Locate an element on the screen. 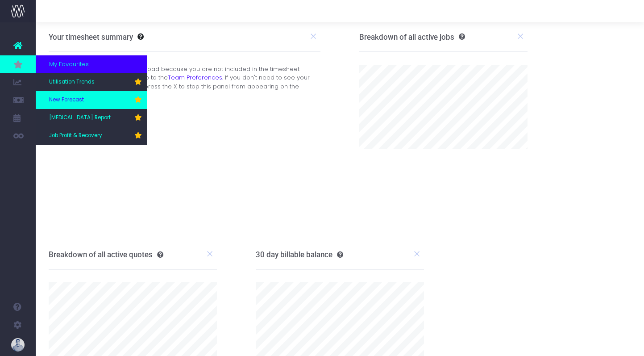 The image size is (644, 356). a: Job Profit & Recovery is located at coordinates (92, 136).